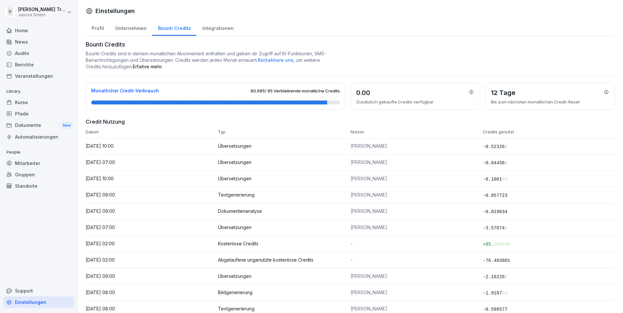 The width and height of the screenshot is (623, 313). What do you see at coordinates (39, 137) in the screenshot?
I see `a: Automatisierungen` at bounding box center [39, 137].